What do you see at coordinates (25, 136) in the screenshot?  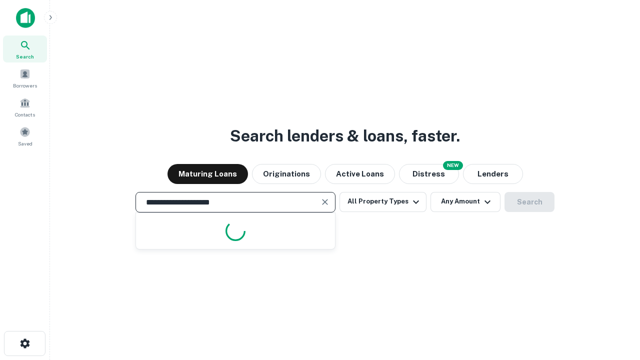 I see `a: Saved` at bounding box center [25, 136].